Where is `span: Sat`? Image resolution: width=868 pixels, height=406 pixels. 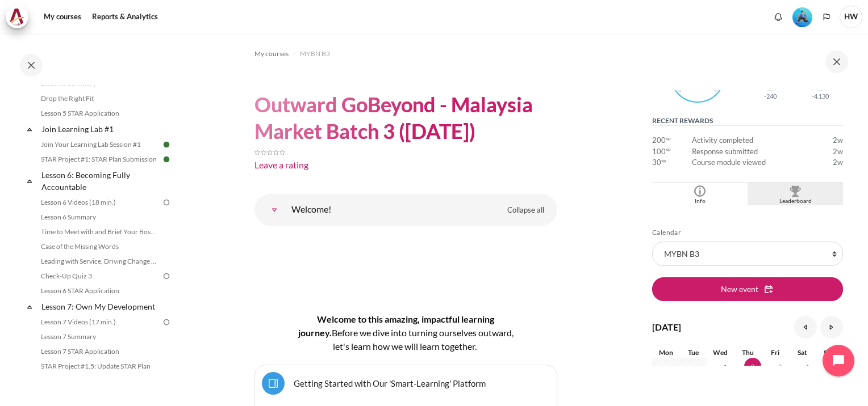 span: Sat is located at coordinates (801, 352).